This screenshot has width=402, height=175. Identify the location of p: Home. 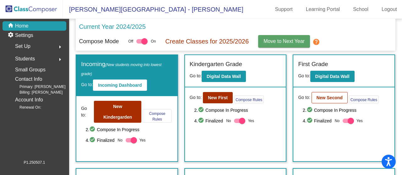
(22, 26).